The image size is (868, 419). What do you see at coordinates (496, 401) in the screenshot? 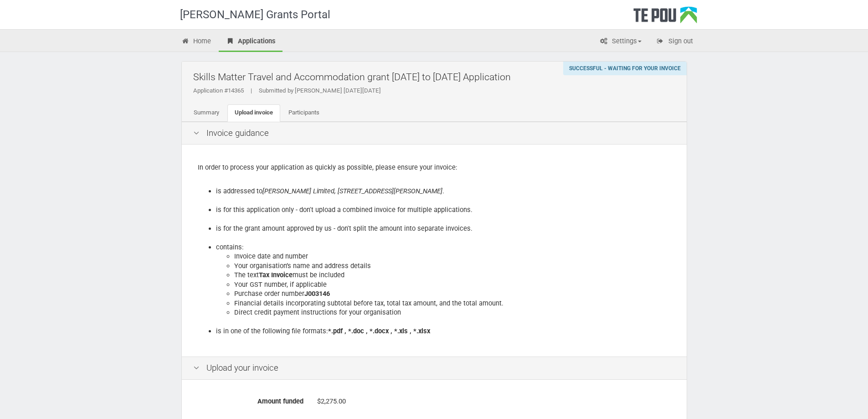
I see `div: $2,275.00` at bounding box center [496, 401].